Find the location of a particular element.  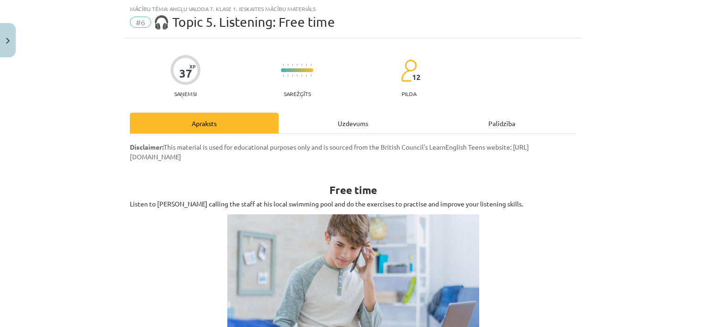

p: pilda is located at coordinates (409, 94).